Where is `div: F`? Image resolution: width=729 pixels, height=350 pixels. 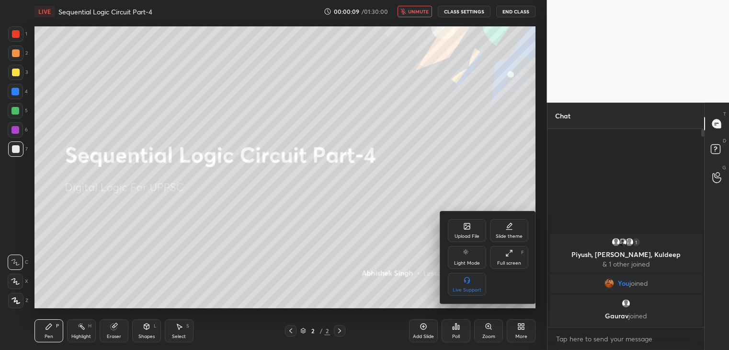 div: F is located at coordinates (523, 253).